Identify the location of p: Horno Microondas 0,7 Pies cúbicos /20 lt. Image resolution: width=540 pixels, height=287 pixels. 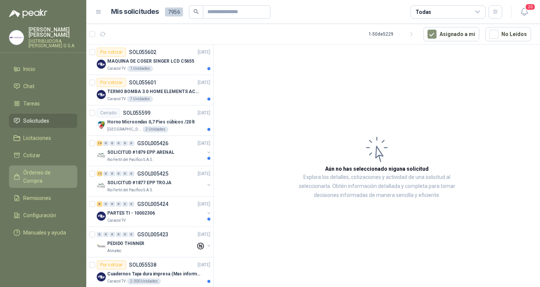
(151, 122).